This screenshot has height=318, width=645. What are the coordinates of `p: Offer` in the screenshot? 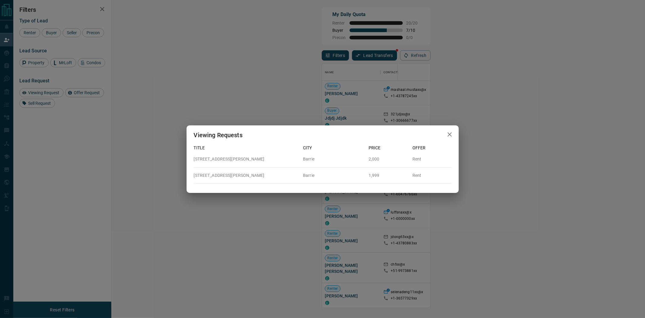 It's located at (432, 148).